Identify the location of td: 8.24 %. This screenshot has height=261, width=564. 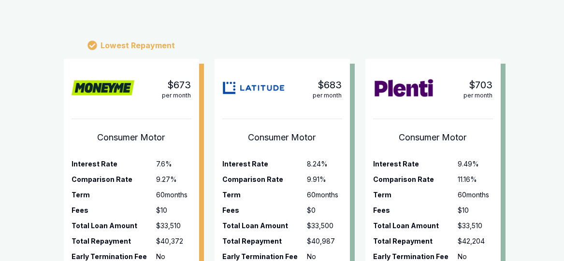
(324, 164).